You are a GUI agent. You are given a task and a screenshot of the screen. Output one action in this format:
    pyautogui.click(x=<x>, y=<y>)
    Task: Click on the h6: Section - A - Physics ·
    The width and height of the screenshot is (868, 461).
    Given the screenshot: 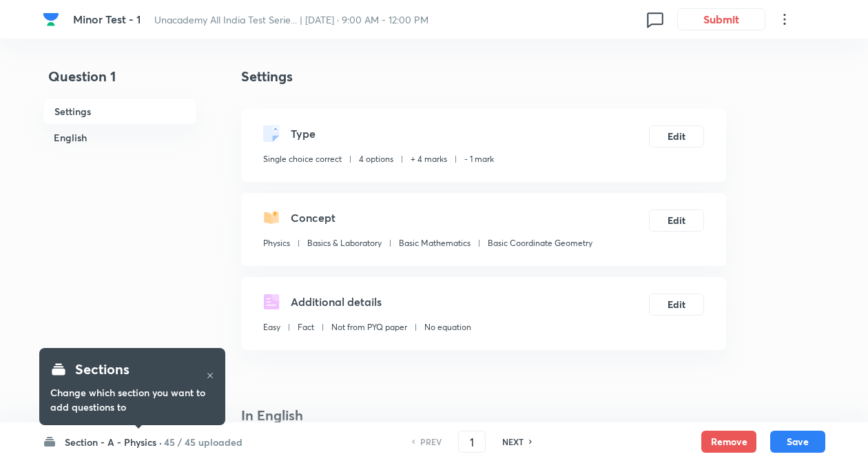 What is the action you would take?
    pyautogui.click(x=113, y=442)
    